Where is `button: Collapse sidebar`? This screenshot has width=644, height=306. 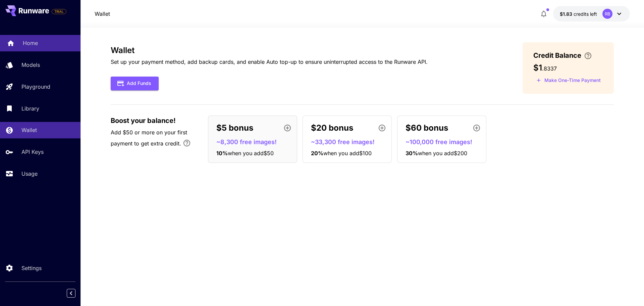
button: Collapse sidebar is located at coordinates (71, 294).